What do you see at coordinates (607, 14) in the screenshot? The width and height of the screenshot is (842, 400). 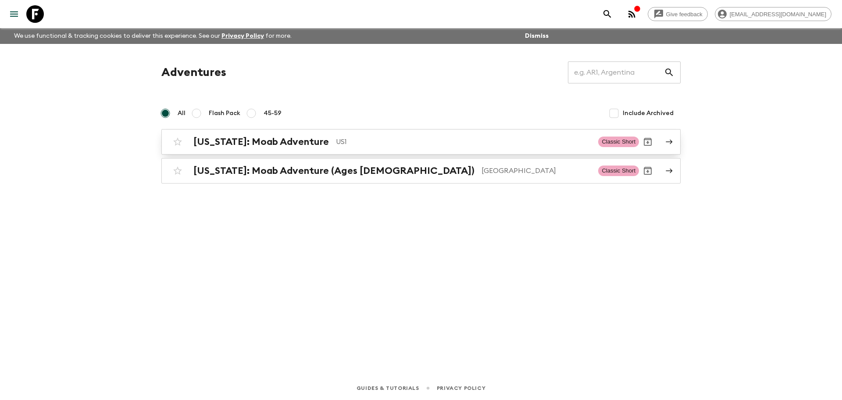 I see `button: search adventures` at bounding box center [607, 14].